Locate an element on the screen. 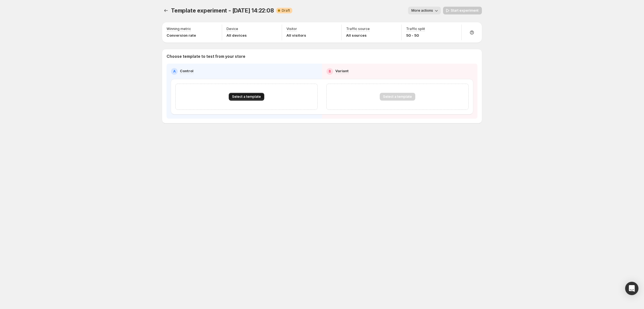  span: Draft is located at coordinates (286, 10).